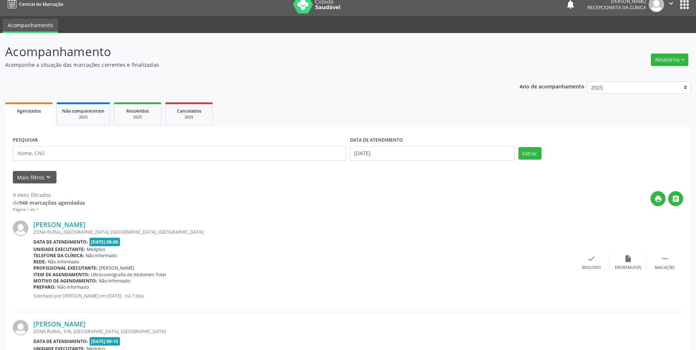  Describe the element at coordinates (245, 65) in the screenshot. I see `p: Acompanhe a situação das marcações correntes e finalizadas` at that location.